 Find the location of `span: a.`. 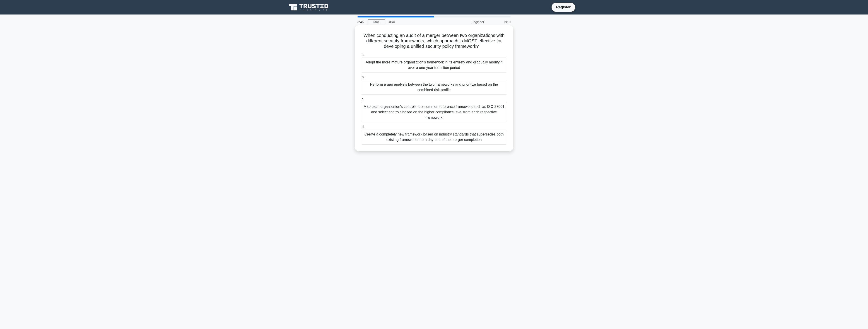

span: a. is located at coordinates (363, 55).